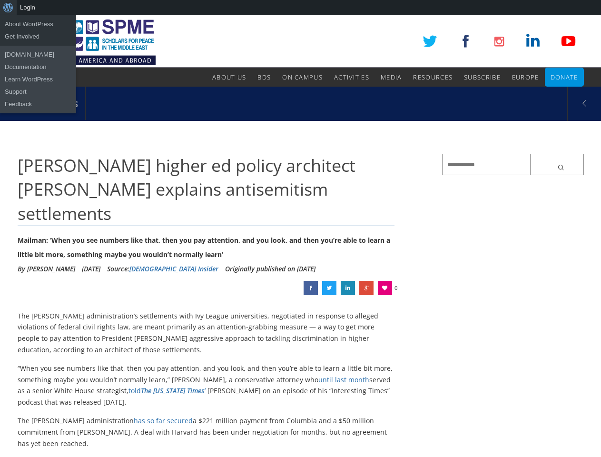 This screenshot has width=601, height=457. I want to click on a: Subscribe, so click(482, 77).